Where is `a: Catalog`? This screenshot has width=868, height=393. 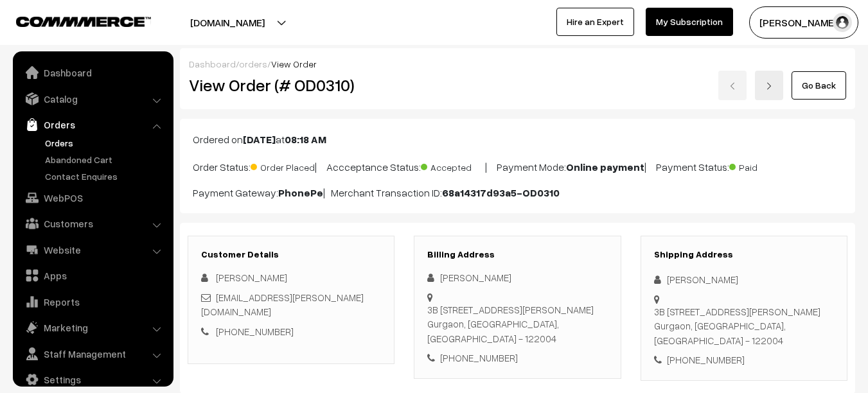
a: Catalog is located at coordinates (93, 99).